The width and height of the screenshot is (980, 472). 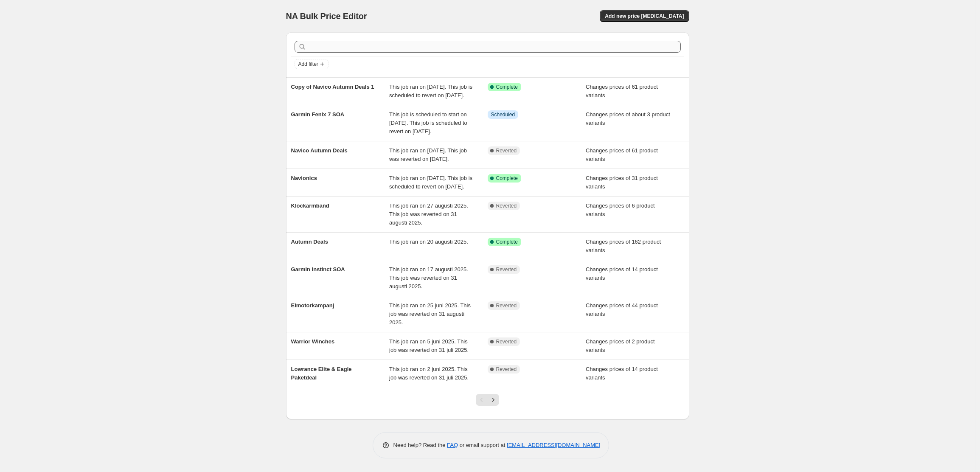 What do you see at coordinates (503, 115) in the screenshot?
I see `span: Scheduled` at bounding box center [503, 115].